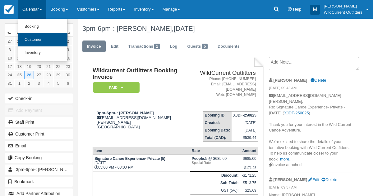  I want to click on th: Rate, so click(215, 150).